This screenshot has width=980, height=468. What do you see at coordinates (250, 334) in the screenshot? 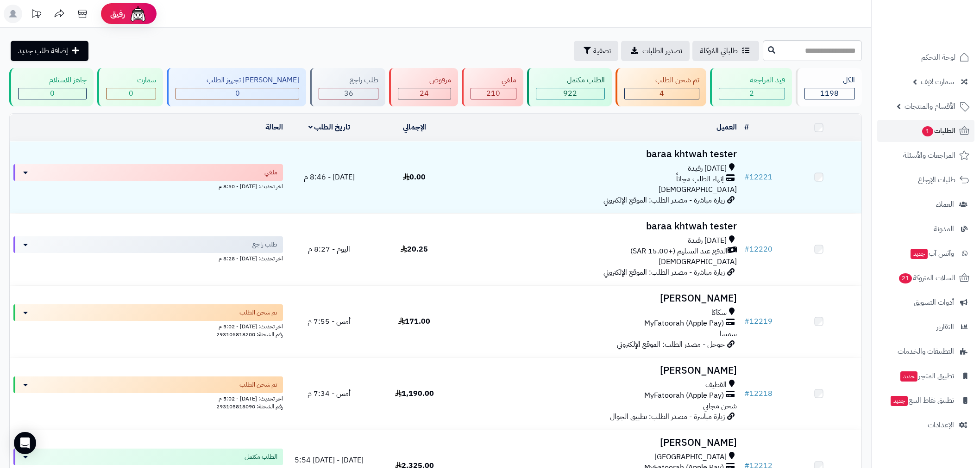
I see `span: رقم الشحنة: 293105818200` at bounding box center [250, 334].